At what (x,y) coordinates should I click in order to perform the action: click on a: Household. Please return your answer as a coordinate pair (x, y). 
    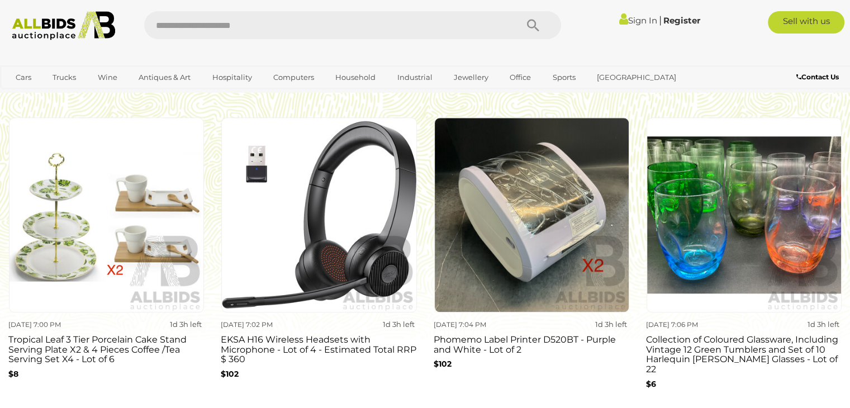
    Looking at the image, I should click on (355, 77).